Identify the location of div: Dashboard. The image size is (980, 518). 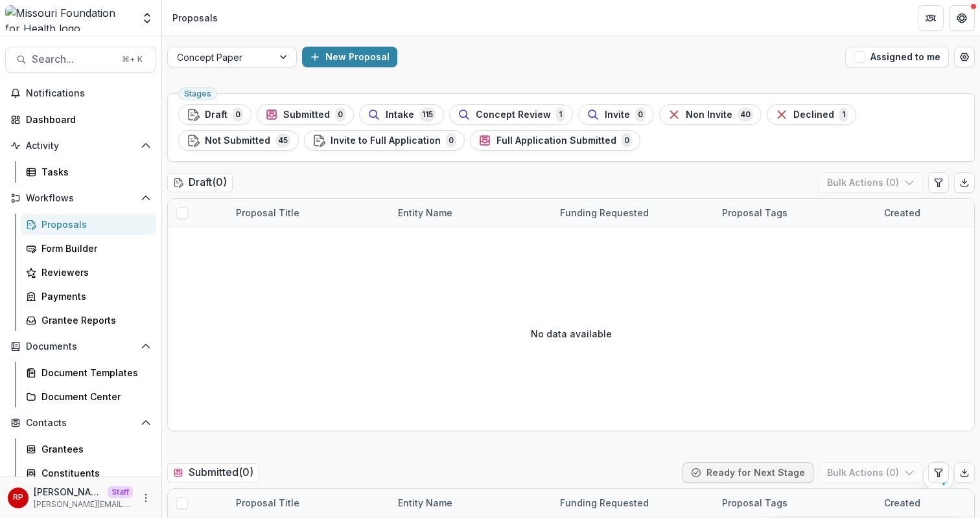
(85, 119).